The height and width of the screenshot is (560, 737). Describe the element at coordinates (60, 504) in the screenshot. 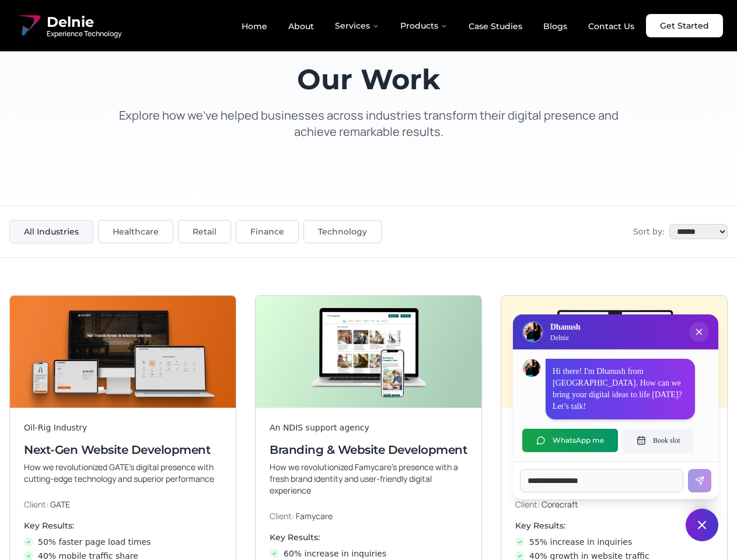

I see `span: GATE` at that location.